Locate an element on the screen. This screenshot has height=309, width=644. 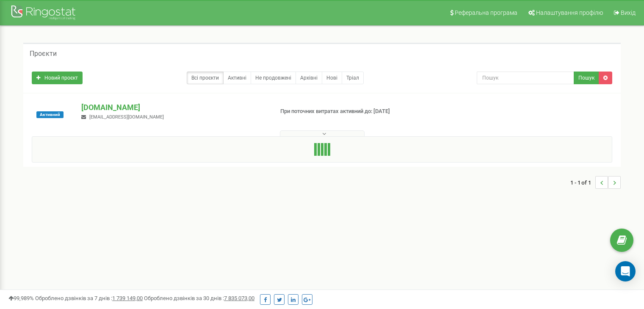
input: Пошук is located at coordinates (525, 78).